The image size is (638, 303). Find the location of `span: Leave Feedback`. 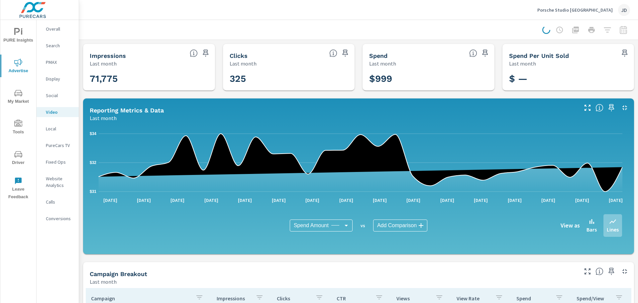

span: Leave Feedback is located at coordinates (18, 189).